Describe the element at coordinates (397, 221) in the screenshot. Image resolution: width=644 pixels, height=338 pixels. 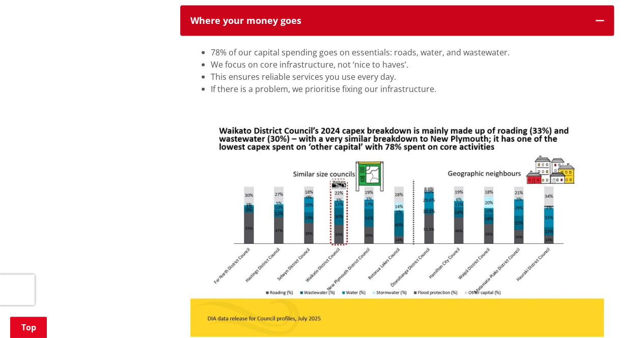
I see `img: Where the money goes` at that location.